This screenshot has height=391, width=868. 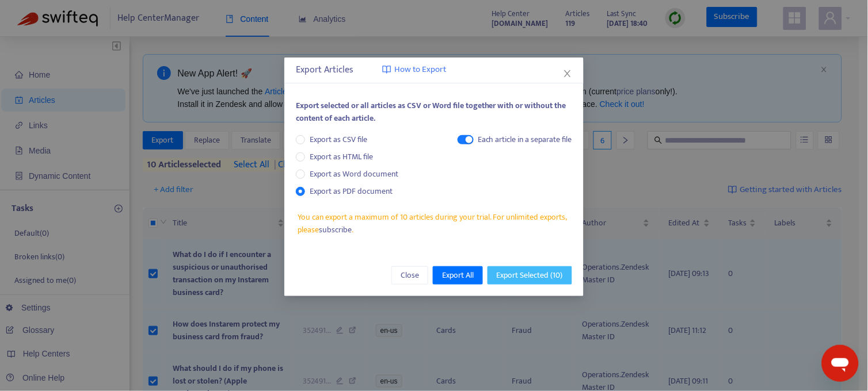 What do you see at coordinates (410, 275) in the screenshot?
I see `span: Close` at bounding box center [410, 275].